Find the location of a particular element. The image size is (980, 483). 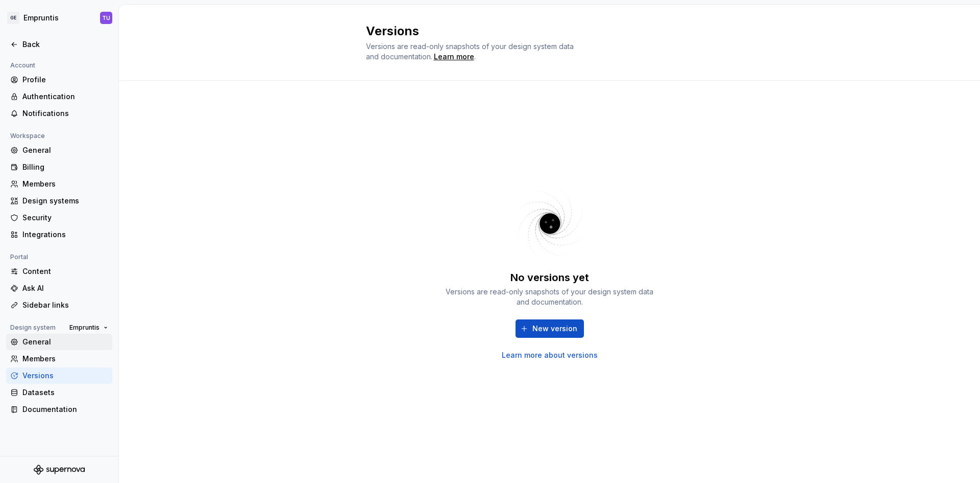

a: Learn more is located at coordinates (454, 56).